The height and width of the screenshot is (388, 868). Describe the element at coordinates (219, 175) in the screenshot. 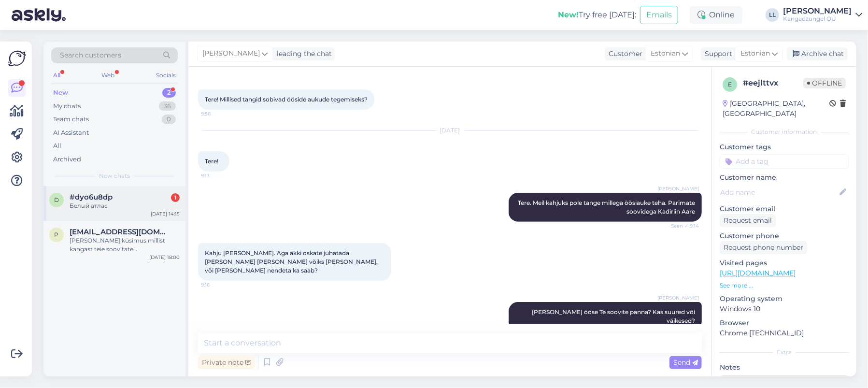

I see `span: 9:13` at that location.